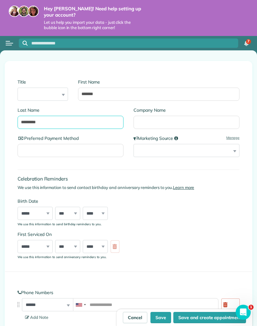 The height and width of the screenshot is (326, 257). What do you see at coordinates (33, 11) in the screenshot?
I see `img: michelle-19f622bdf1676172e81f8f8fba1fb50e276960ebfe0243fe18214015130c80e4.jpg` at bounding box center [33, 11].